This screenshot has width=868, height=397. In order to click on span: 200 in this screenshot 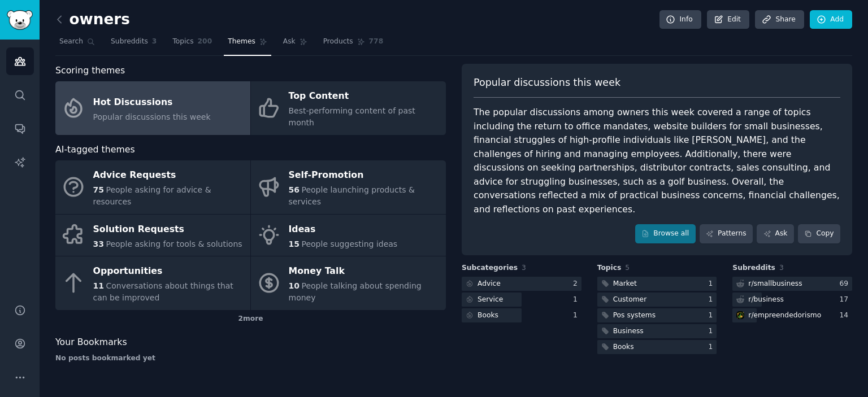, I will do `click(205, 42)`.